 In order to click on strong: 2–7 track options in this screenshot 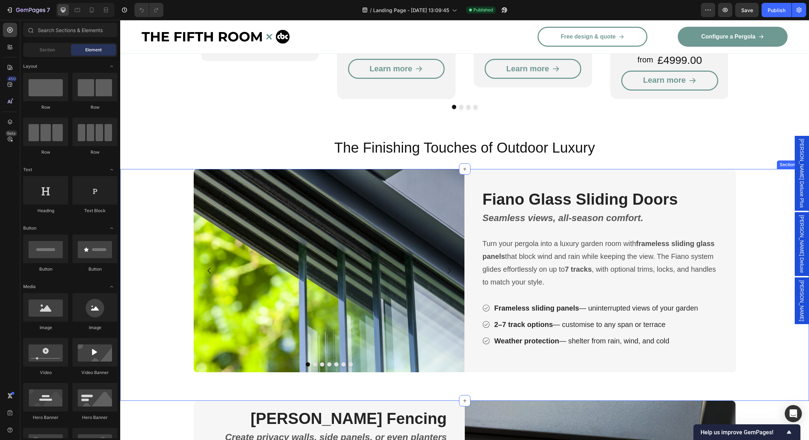, I will do `click(403, 305)`.